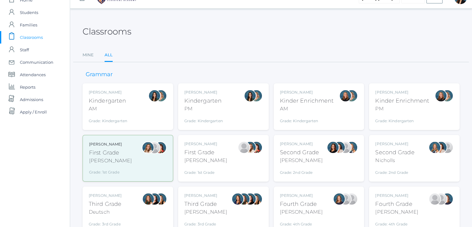  What do you see at coordinates (33, 75) in the screenshot?
I see `span: Attendances` at bounding box center [33, 75].